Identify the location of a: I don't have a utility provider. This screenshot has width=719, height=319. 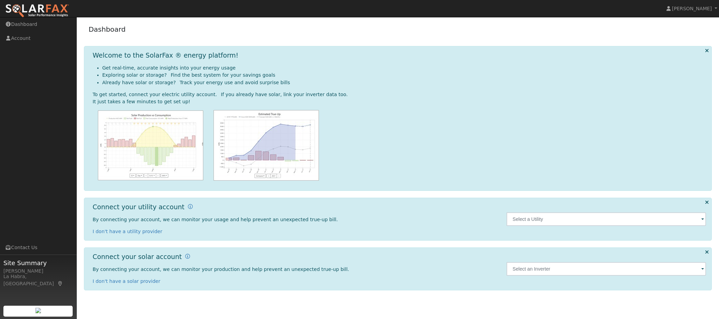
(128, 232).